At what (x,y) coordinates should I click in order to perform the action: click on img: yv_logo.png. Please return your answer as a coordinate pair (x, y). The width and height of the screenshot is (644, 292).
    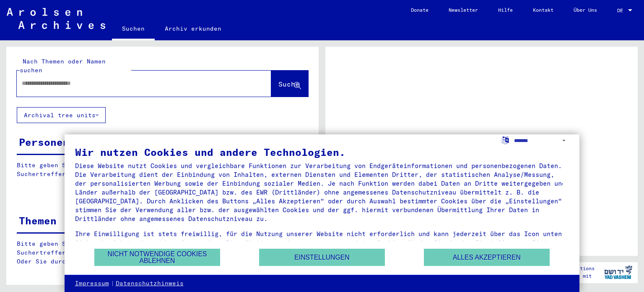
    Looking at the image, I should click on (618, 272).